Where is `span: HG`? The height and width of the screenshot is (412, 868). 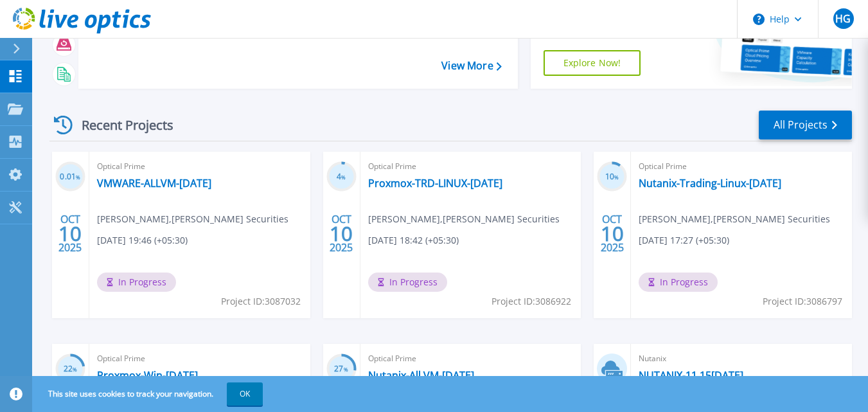 span: HG is located at coordinates (843, 19).